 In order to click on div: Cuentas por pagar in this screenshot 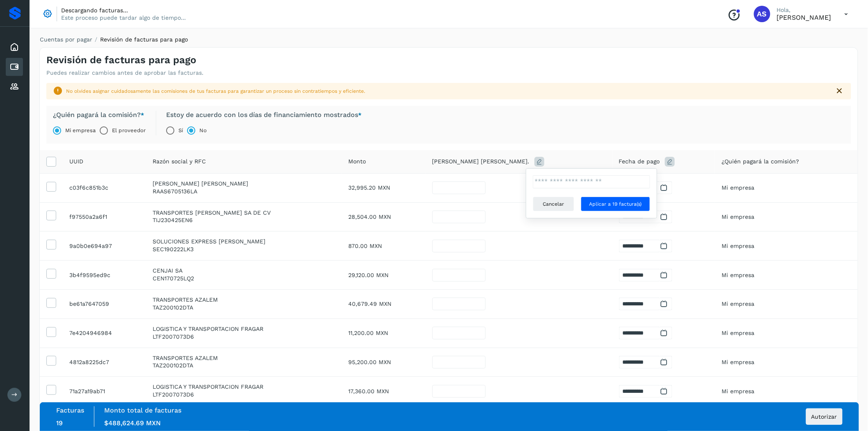, I will do `click(15, 67)`.